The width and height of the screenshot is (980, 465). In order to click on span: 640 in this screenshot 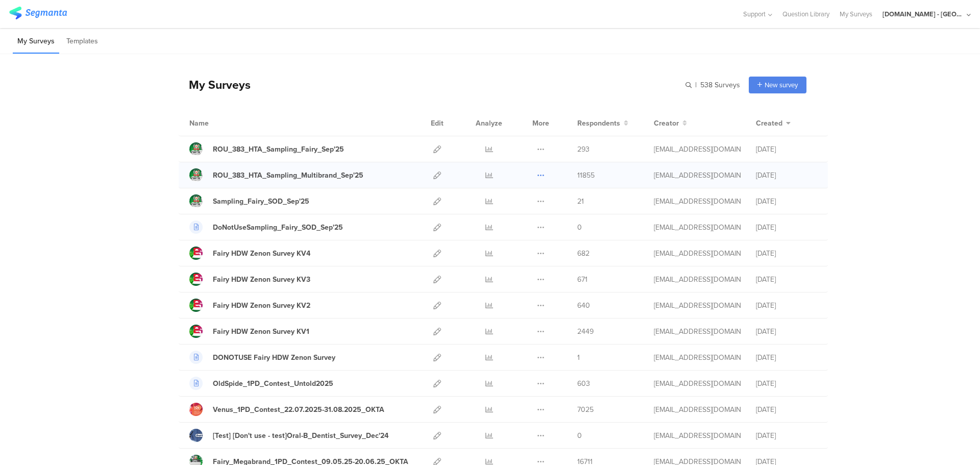, I will do `click(583, 306)`.